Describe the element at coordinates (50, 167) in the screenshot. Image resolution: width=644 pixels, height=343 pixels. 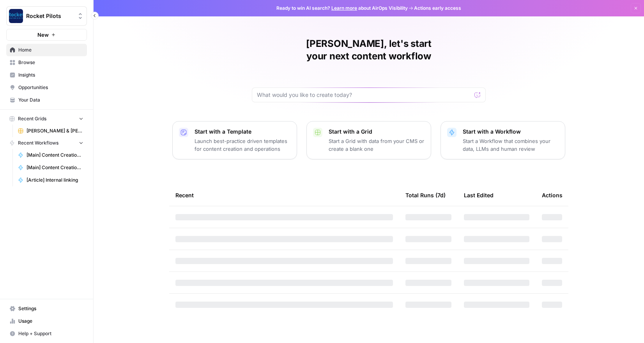
I see `a: [Main] Content Creation Brief` at that location.